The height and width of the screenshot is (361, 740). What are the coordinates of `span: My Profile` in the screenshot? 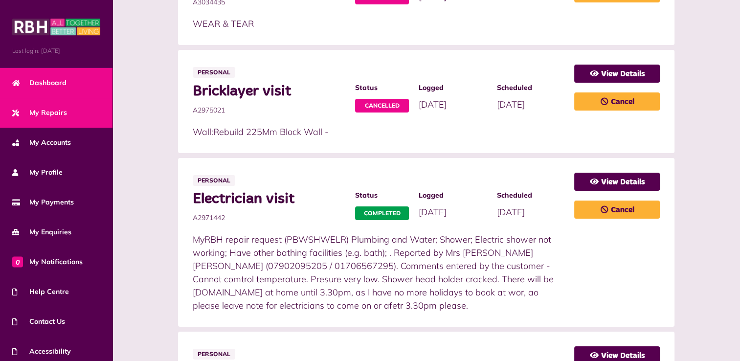 It's located at (37, 172).